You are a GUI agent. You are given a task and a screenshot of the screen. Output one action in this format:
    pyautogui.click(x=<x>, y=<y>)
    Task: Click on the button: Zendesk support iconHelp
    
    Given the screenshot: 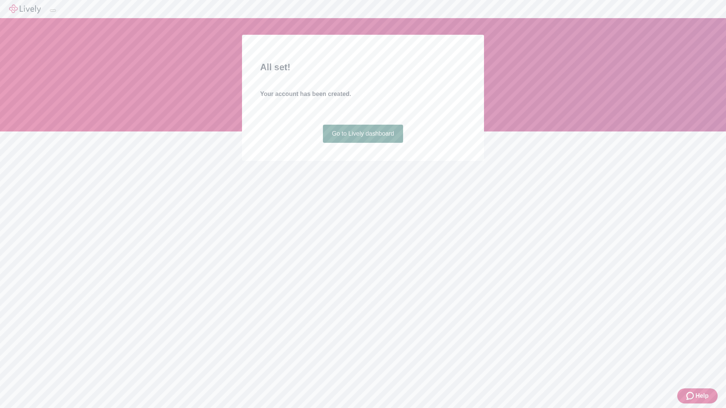 What is the action you would take?
    pyautogui.click(x=697, y=396)
    